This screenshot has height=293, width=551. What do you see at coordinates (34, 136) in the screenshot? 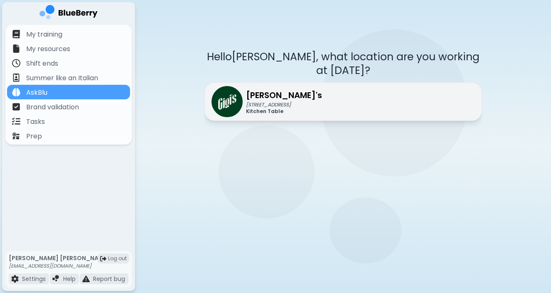
I see `p: Prep` at bounding box center [34, 136].